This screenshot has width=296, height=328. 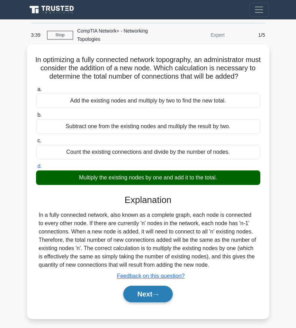 What do you see at coordinates (148, 101) in the screenshot?
I see `div: Add the existing nodes and multiply by two to find the new total.` at bounding box center [148, 101].